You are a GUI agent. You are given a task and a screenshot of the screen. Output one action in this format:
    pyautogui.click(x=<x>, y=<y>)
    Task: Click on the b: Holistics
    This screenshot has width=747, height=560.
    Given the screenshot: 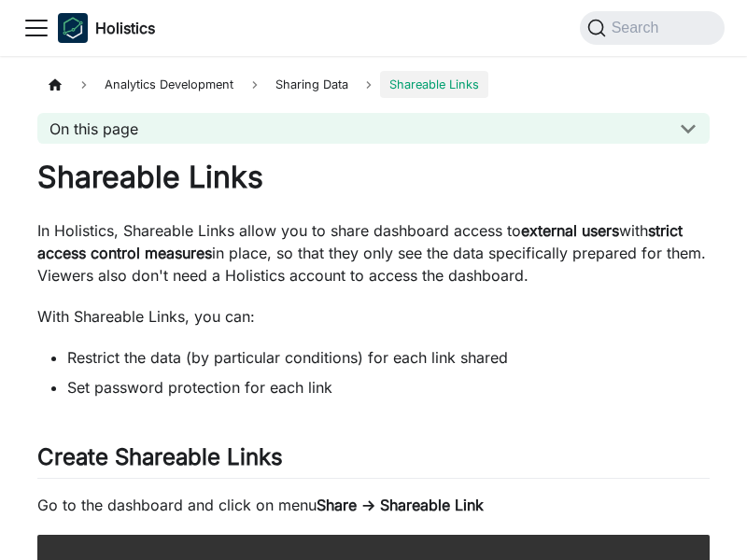 What is the action you would take?
    pyautogui.click(x=125, y=28)
    